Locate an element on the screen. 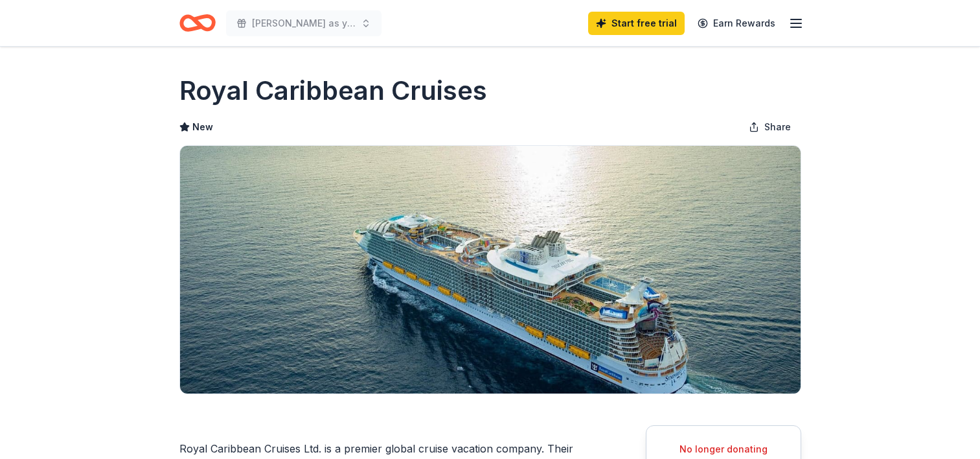  span: New is located at coordinates (203, 127).